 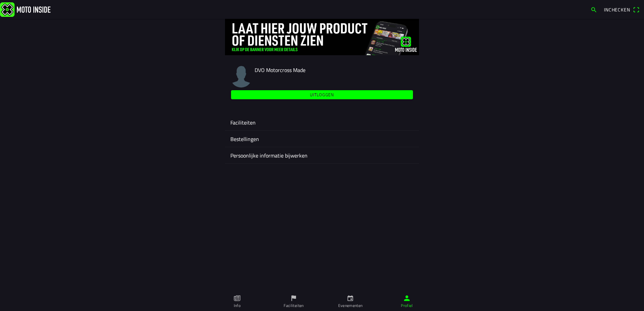 What do you see at coordinates (593, 9) in the screenshot?
I see `a: search` at bounding box center [593, 9].